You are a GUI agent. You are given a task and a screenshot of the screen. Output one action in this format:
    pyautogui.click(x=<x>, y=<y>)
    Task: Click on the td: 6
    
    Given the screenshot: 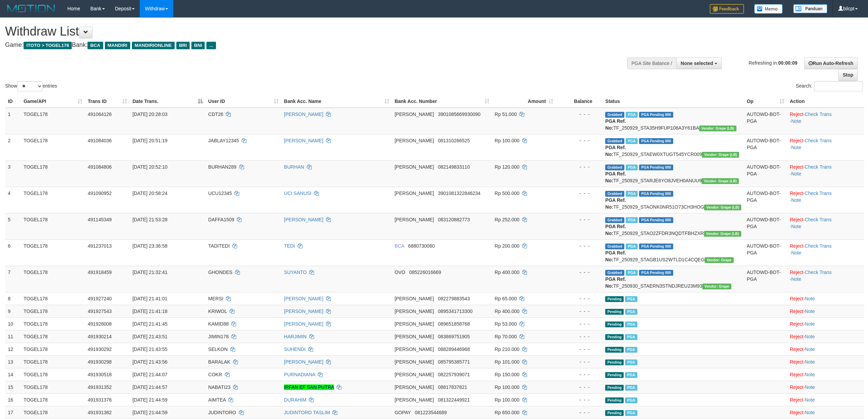 What is the action you would take?
    pyautogui.click(x=13, y=252)
    